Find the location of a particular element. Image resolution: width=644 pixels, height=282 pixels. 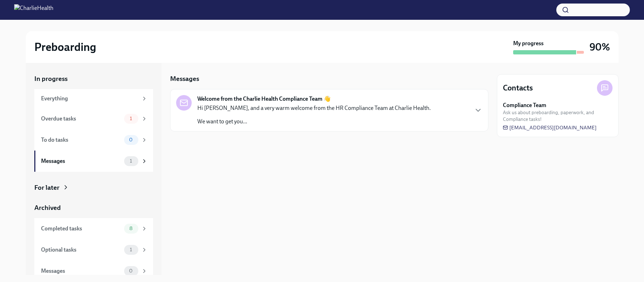

a: Messages1 is located at coordinates (94, 161).